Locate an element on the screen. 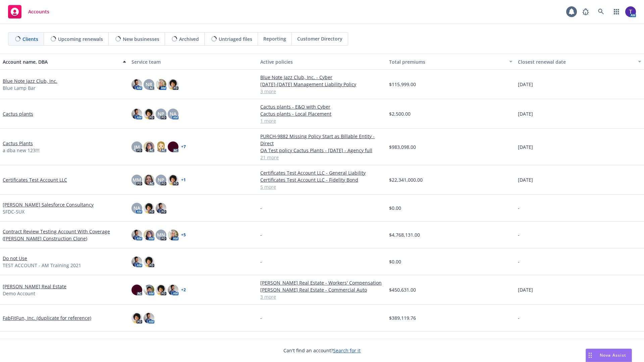 This screenshot has width=644, height=362. a: Do not Use is located at coordinates (15, 258).